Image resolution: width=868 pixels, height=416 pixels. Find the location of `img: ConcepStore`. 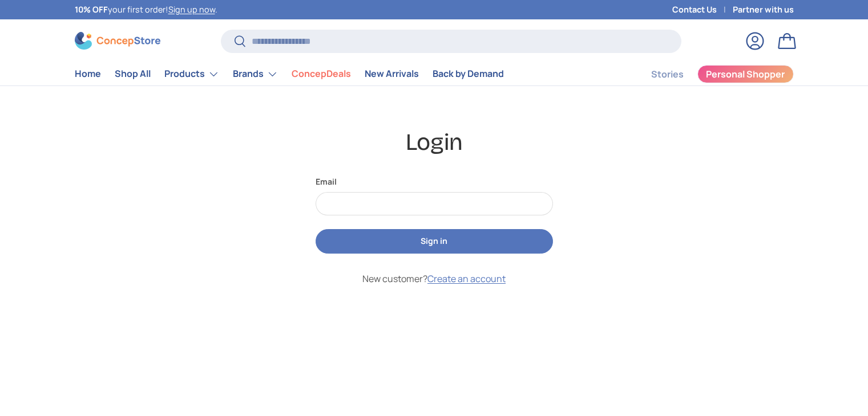

img: ConcepStore is located at coordinates (118, 41).